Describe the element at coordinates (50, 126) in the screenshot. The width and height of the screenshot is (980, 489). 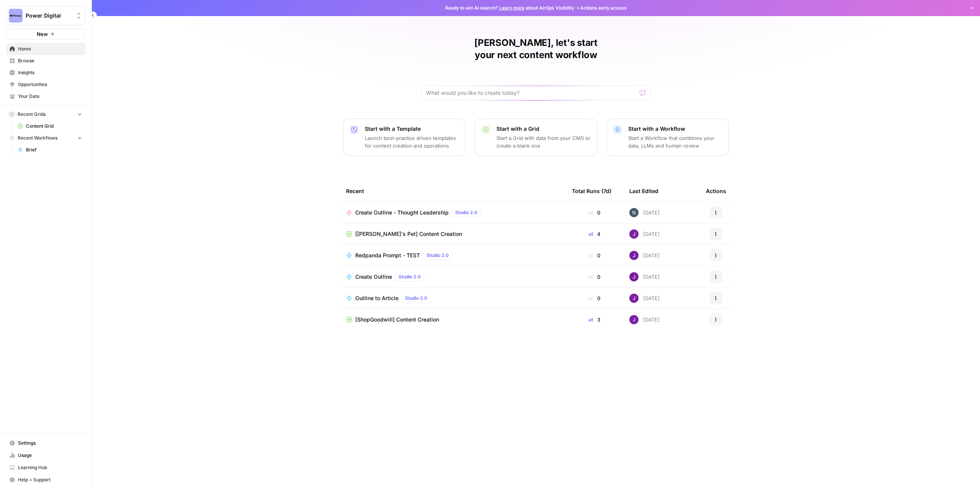
I see `a: Content Grid` at that location.